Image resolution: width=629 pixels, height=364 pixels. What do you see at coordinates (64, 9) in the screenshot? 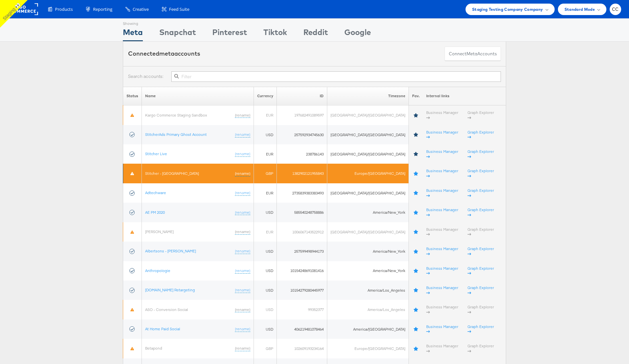
I see `span: Products` at bounding box center [64, 9].